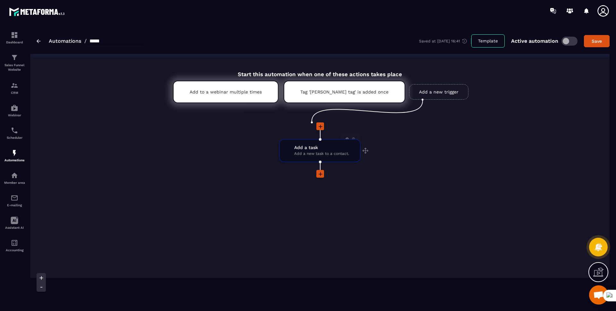  What do you see at coordinates (488, 41) in the screenshot?
I see `button: Template` at bounding box center [488, 41].